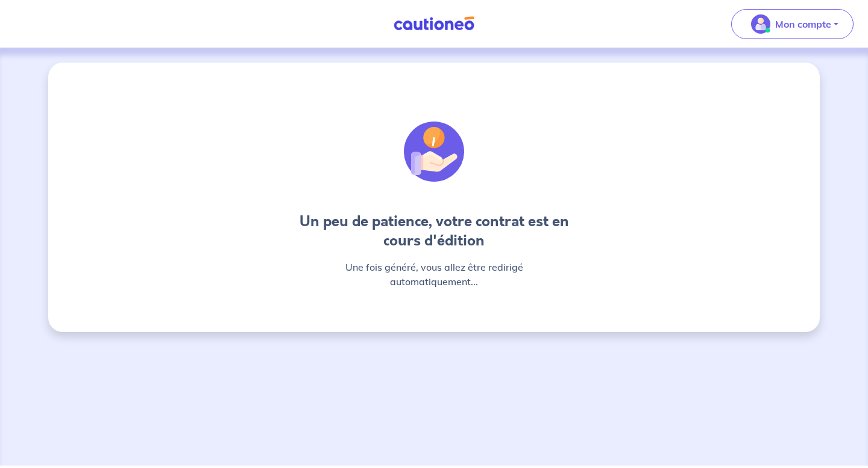  Describe the element at coordinates (803, 24) in the screenshot. I see `p: Mon compte` at that location.